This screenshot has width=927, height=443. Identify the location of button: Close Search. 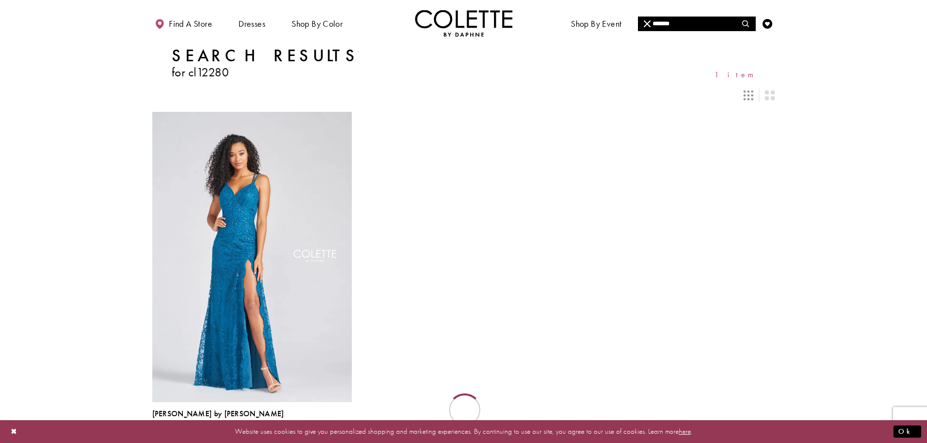
(647, 24).